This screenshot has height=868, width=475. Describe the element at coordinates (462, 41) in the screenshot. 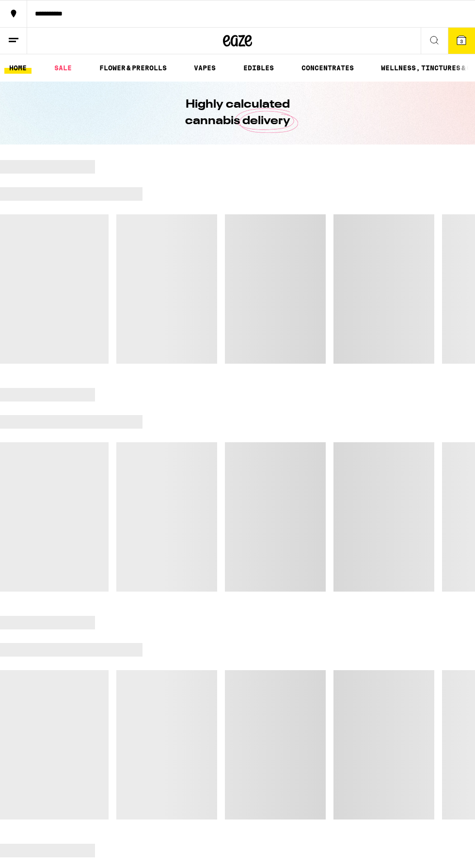

I see `span: 3` at that location.